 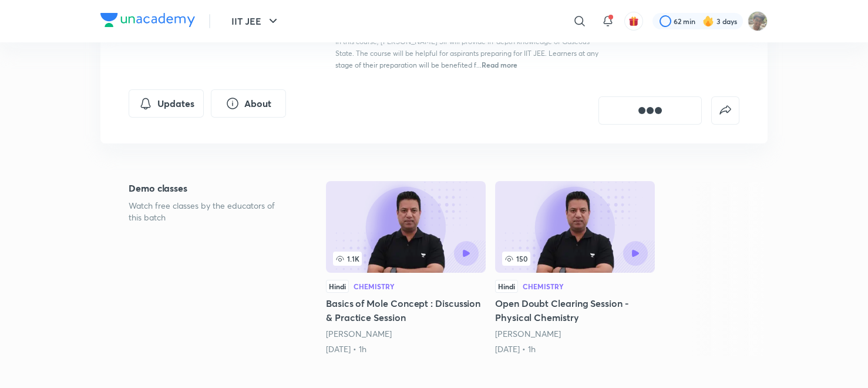 What do you see at coordinates (650, 110) in the screenshot?
I see `button: [object Object]` at bounding box center [650, 110].